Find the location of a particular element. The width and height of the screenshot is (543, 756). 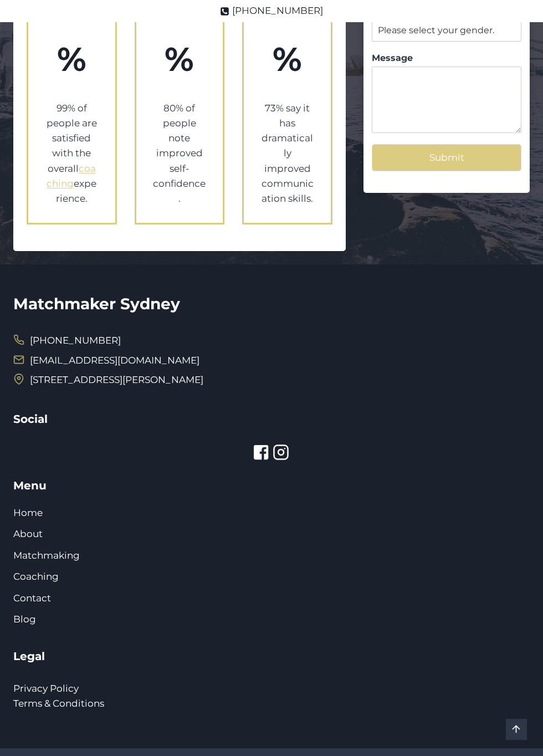

a: Privacy Policy is located at coordinates (46, 688).